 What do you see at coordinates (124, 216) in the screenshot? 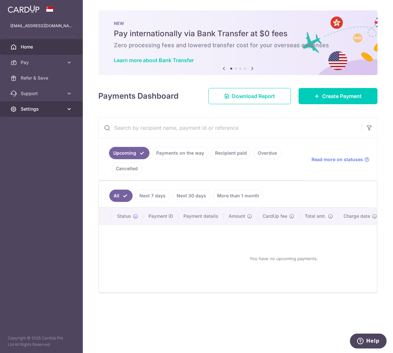
I see `span: Status` at bounding box center [124, 216].